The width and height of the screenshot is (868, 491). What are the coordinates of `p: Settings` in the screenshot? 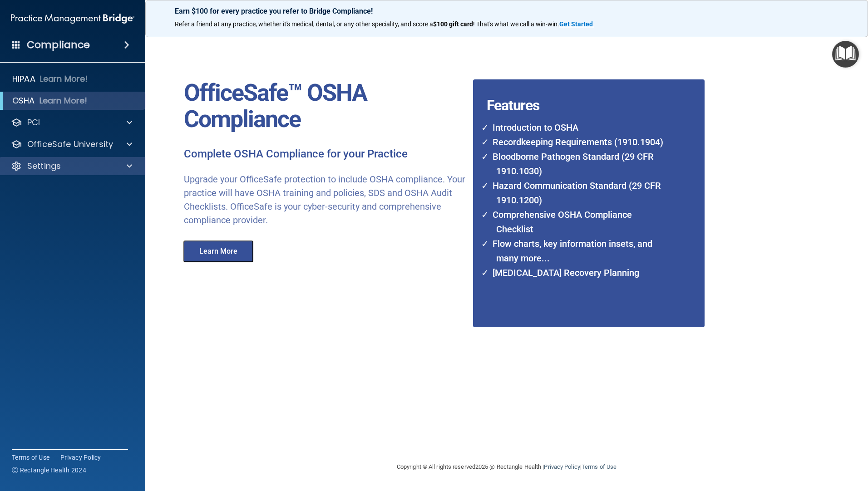 It's located at (44, 166).